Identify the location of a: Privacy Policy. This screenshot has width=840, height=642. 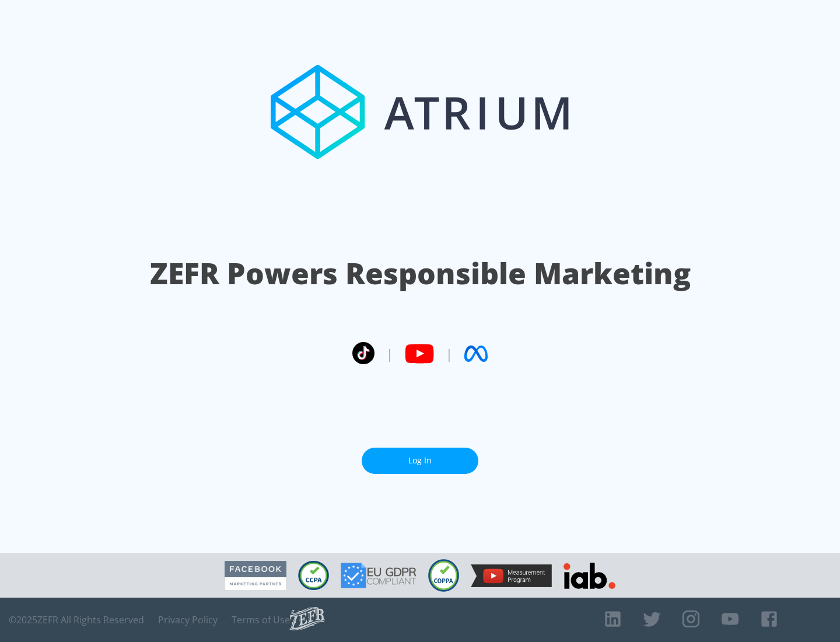
(188, 620).